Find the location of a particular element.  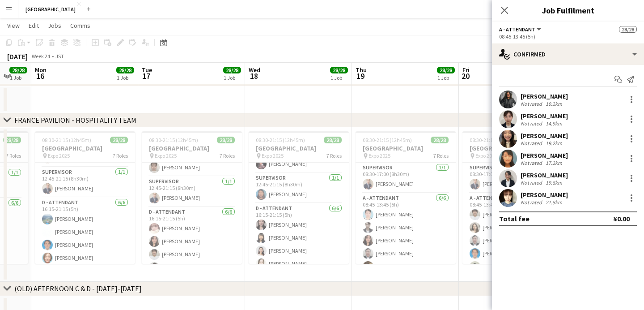

span: 19 is located at coordinates (360, 76).